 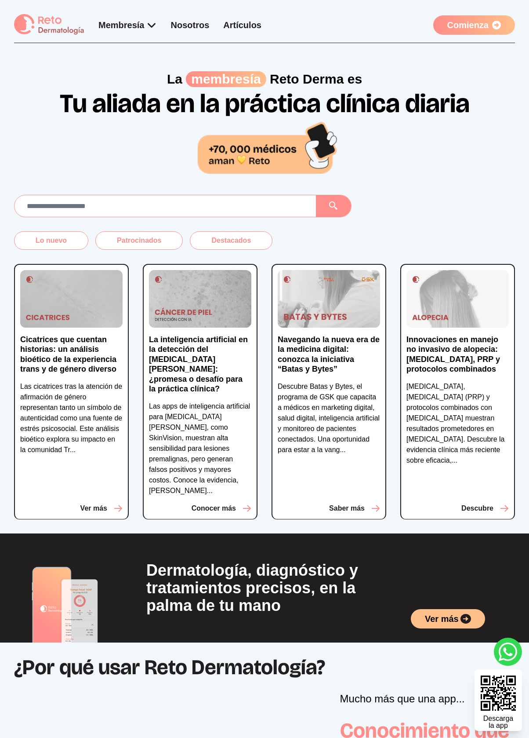 What do you see at coordinates (442, 619) in the screenshot?
I see `span: Ver más` at bounding box center [442, 619].